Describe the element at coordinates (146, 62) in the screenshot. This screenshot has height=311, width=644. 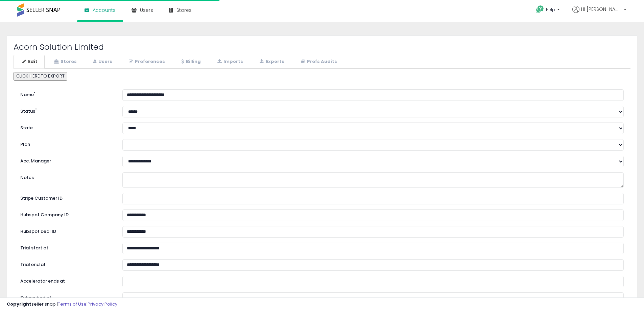
I see `a: Preferences` at that location.